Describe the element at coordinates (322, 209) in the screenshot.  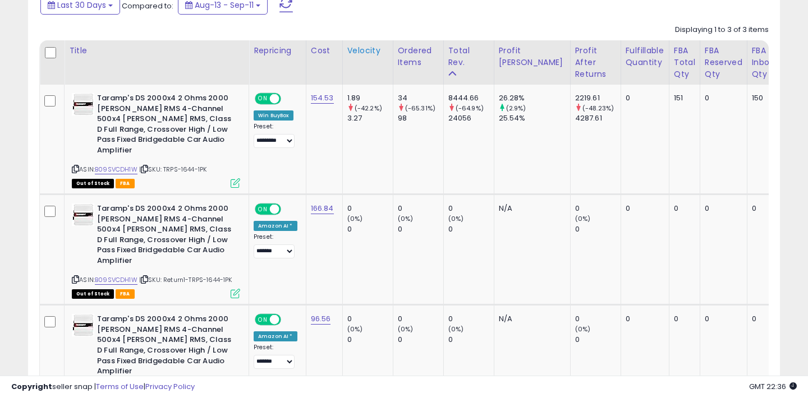
I see `a: 166.84` at that location.